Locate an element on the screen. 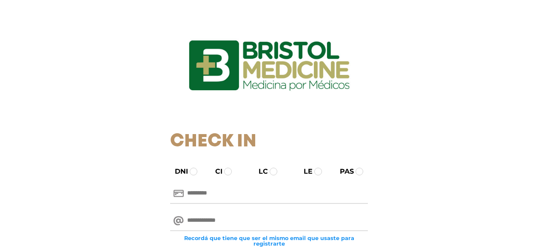 This screenshot has width=538, height=249. label: DNI is located at coordinates (177, 171).